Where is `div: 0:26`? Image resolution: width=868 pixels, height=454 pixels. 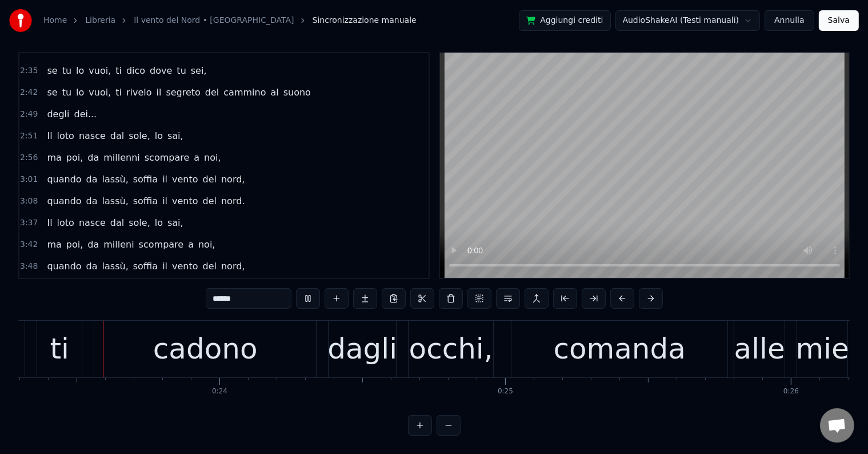
div: 0:26 is located at coordinates (791, 391).